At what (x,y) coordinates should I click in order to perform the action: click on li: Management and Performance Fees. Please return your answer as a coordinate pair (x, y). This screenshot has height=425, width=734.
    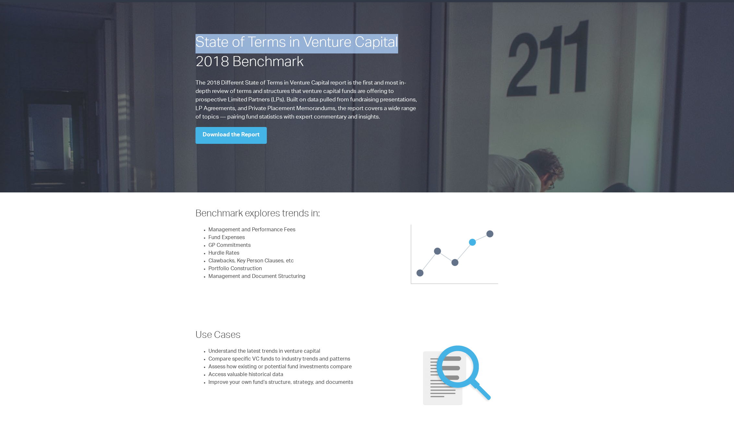
    Looking at the image, I should click on (285, 230).